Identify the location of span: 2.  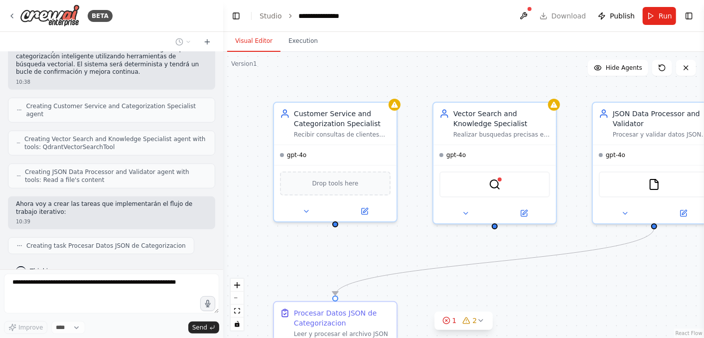
(475, 320).